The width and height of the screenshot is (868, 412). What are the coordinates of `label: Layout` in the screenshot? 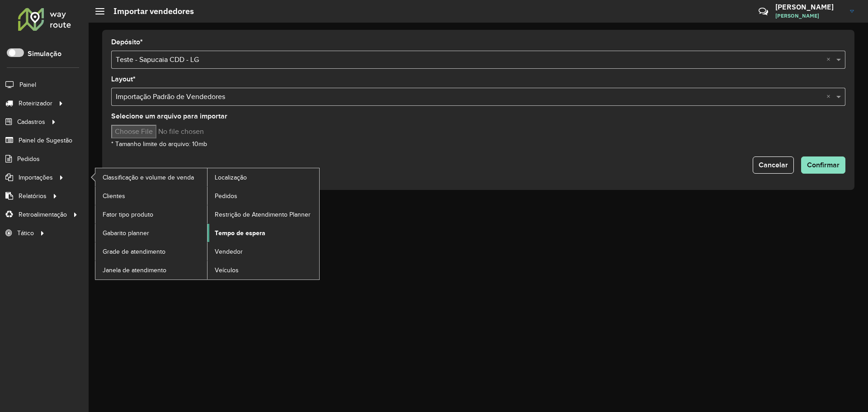 It's located at (123, 79).